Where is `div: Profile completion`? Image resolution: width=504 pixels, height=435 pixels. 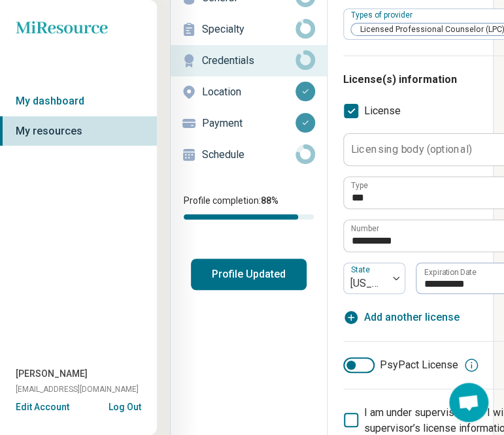 div: Profile completion is located at coordinates (249, 217).